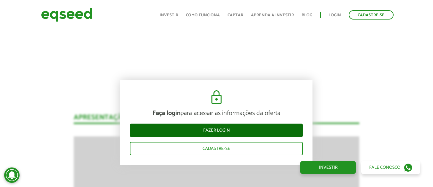 The height and width of the screenshot is (187, 433). What do you see at coordinates (272, 15) in the screenshot?
I see `a: Aprenda a investir` at bounding box center [272, 15].